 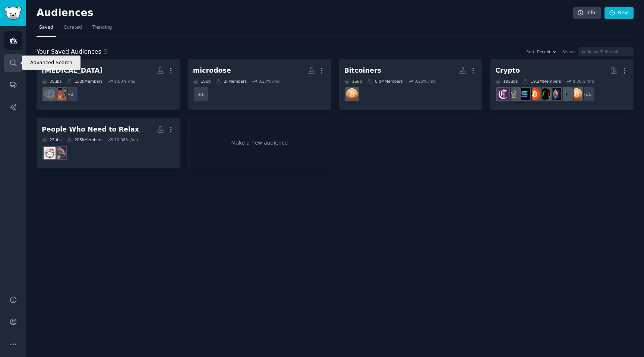 What do you see at coordinates (102, 28) in the screenshot?
I see `span: Trending` at bounding box center [102, 28].